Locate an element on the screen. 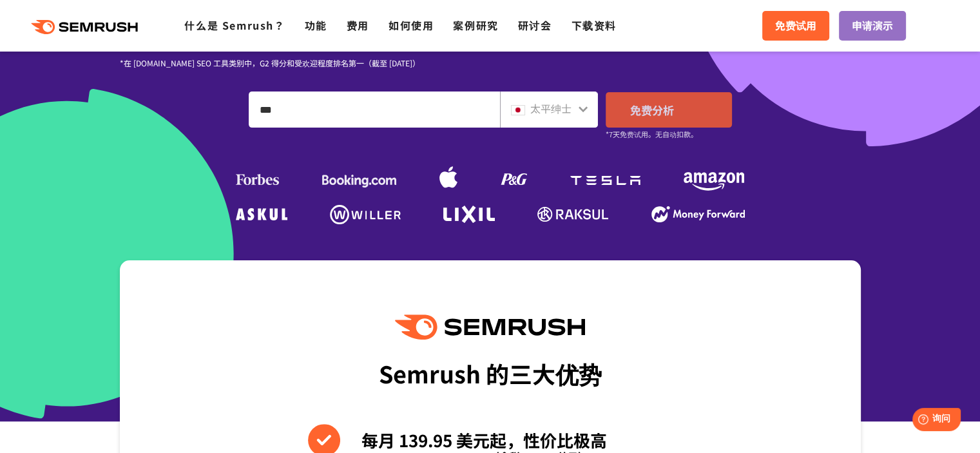 Image resolution: width=980 pixels, height=453 pixels. font: 每月 139.95 美元起，性价比极高 is located at coordinates (484, 439).